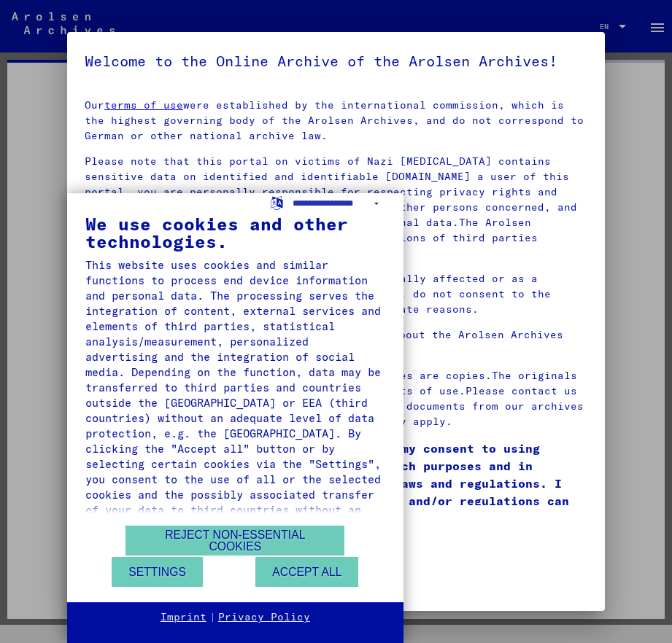 This screenshot has width=672, height=643. I want to click on button: Reject non-essential cookies, so click(235, 541).